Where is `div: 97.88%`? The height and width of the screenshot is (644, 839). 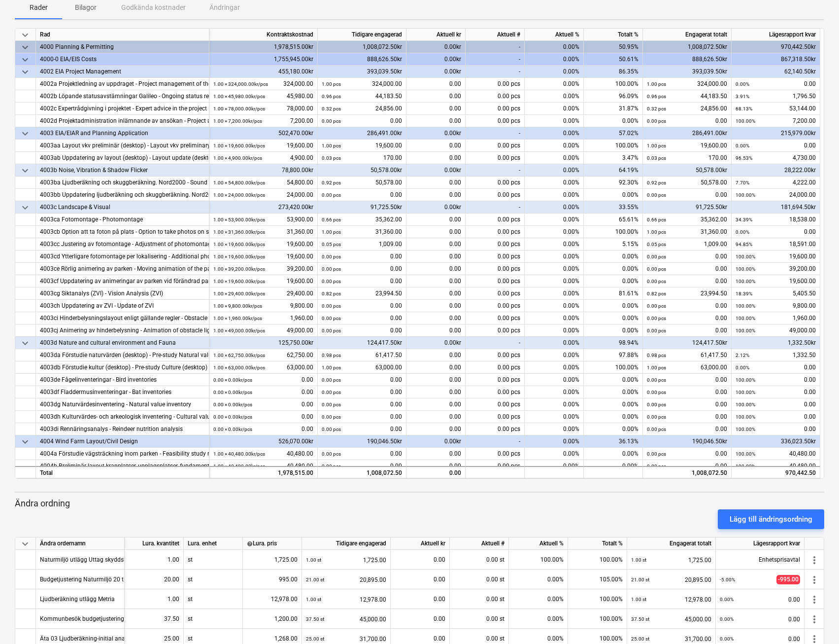
div: 97.88% is located at coordinates (613, 355).